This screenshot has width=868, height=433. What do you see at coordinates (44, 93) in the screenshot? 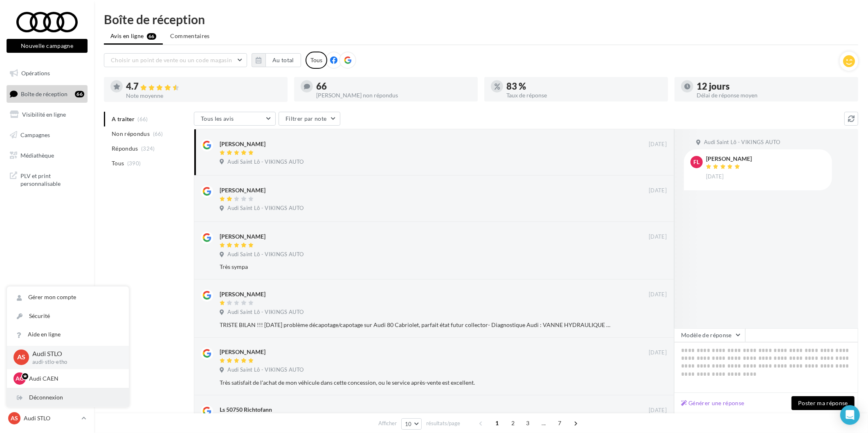
I see `span: Boîte de réception` at bounding box center [44, 93].